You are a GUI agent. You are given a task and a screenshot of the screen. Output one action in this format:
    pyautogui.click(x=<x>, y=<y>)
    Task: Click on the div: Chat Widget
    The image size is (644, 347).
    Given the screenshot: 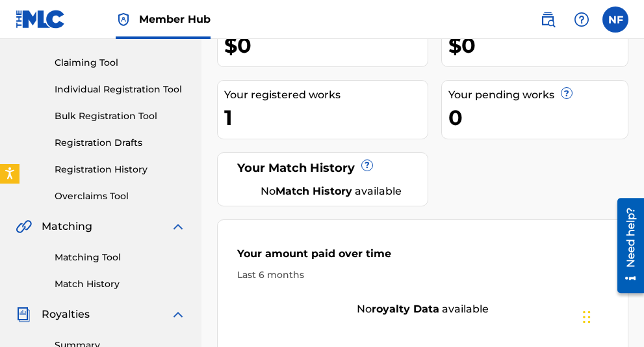 What is the action you would take?
    pyautogui.click(x=612, y=315)
    